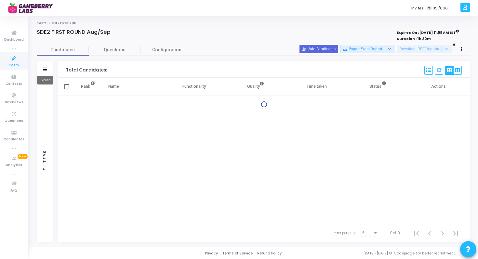 The height and width of the screenshot is (259, 478). Describe the element at coordinates (86, 70) in the screenshot. I see `div: Total Candidates:` at that location.